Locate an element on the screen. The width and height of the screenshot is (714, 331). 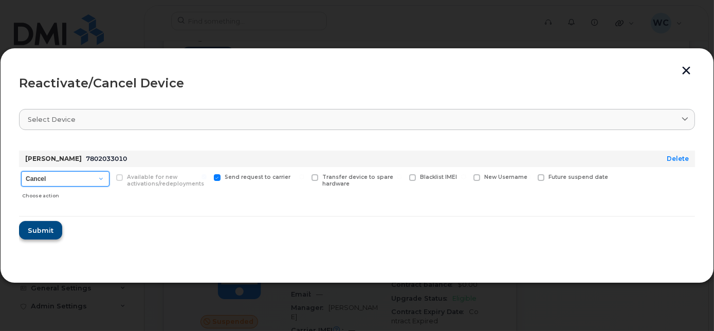
span: Send request to carrier is located at coordinates (257, 177).